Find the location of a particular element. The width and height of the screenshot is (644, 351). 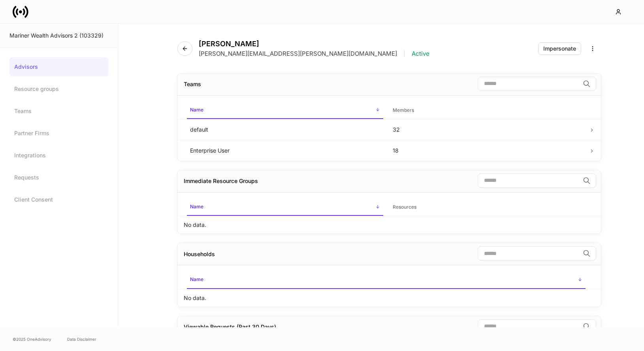

td: 18 is located at coordinates (488, 150).